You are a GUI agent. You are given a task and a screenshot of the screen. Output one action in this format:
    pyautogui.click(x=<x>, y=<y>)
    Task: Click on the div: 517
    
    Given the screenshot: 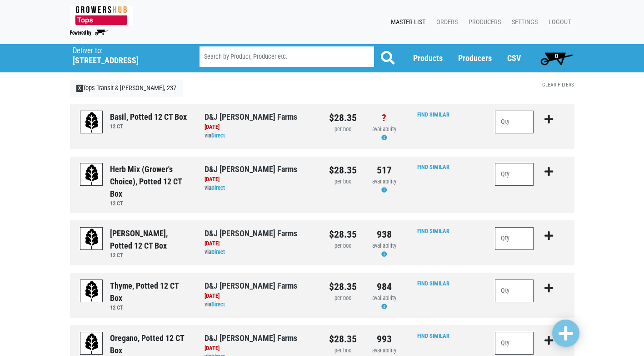 What is the action you would take?
    pyautogui.click(x=384, y=170)
    